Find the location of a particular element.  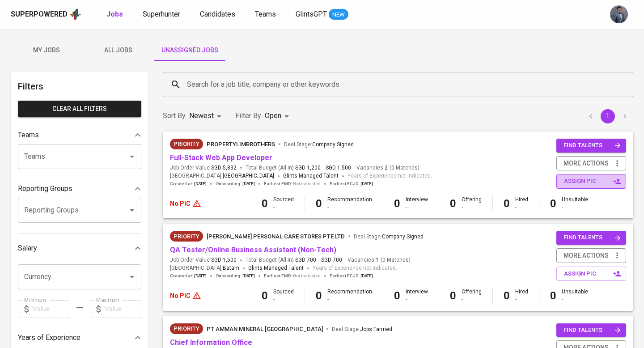

div: Superpowered is located at coordinates (39, 14).